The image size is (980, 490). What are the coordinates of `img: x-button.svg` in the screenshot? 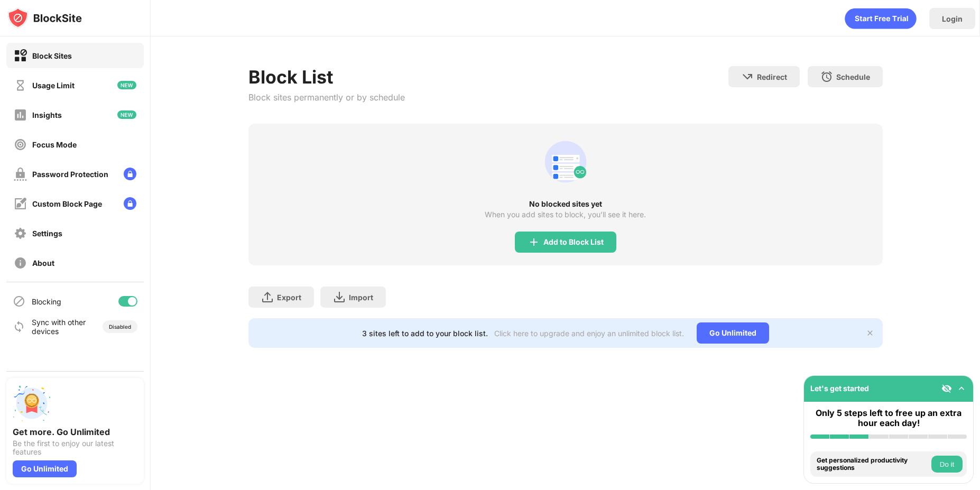 It's located at (870, 333).